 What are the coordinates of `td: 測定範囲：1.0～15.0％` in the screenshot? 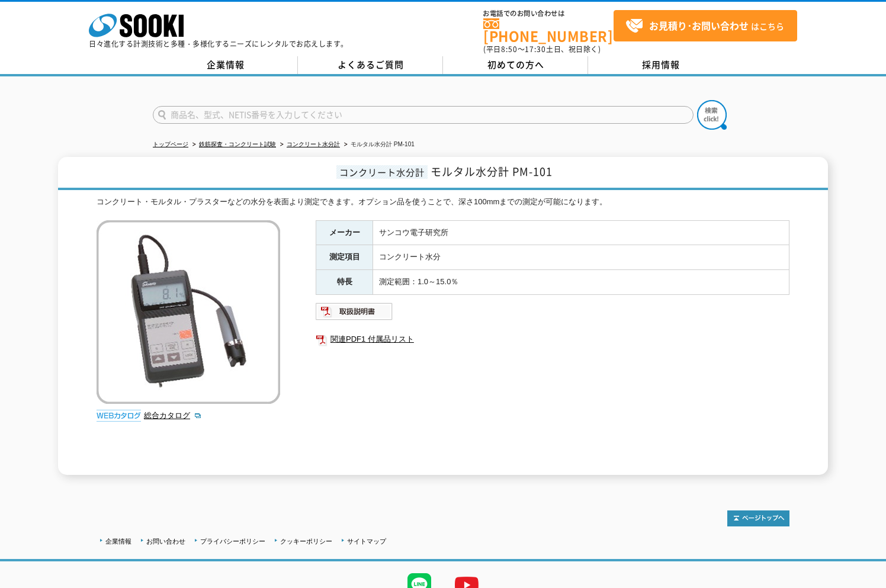 It's located at (581, 283).